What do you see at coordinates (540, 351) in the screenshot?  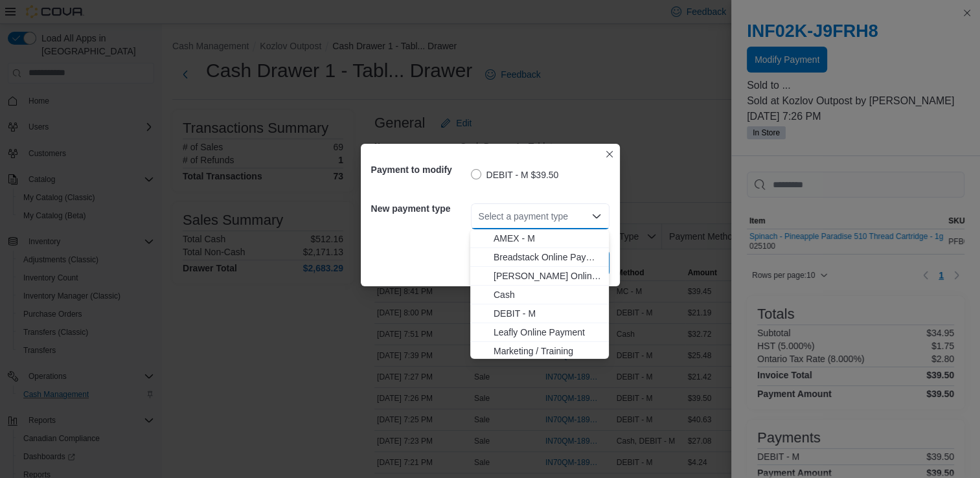 I see `button: Marketing / Training` at bounding box center [540, 351].